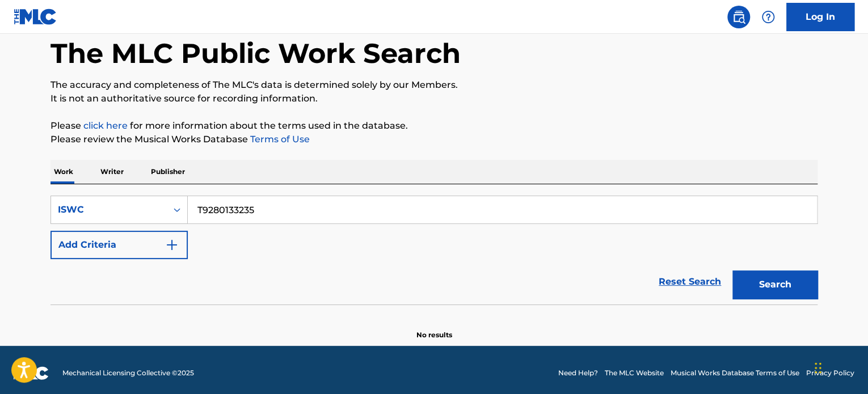  What do you see at coordinates (278, 139) in the screenshot?
I see `a: Terms of Use` at bounding box center [278, 139].